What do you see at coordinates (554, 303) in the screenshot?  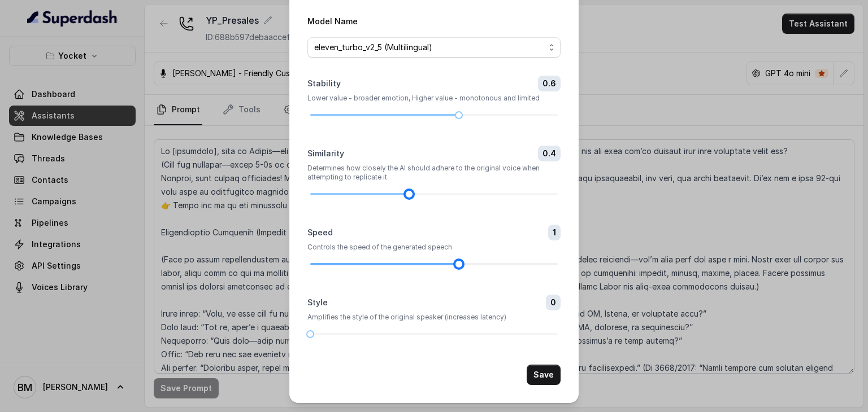 I see `span: 0` at bounding box center [554, 303].